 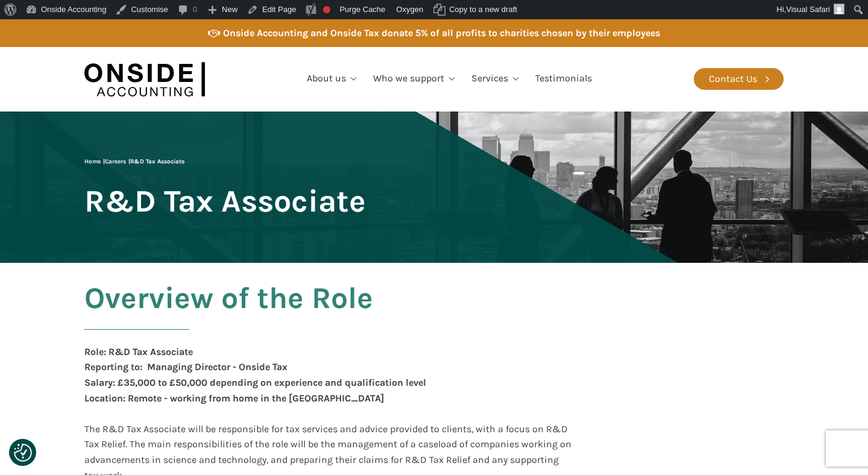 What do you see at coordinates (441, 33) in the screenshot?
I see `div: Onside Accounting and Onside Tax donate 5% of all profits to charities chosen by their employees` at bounding box center [441, 33].